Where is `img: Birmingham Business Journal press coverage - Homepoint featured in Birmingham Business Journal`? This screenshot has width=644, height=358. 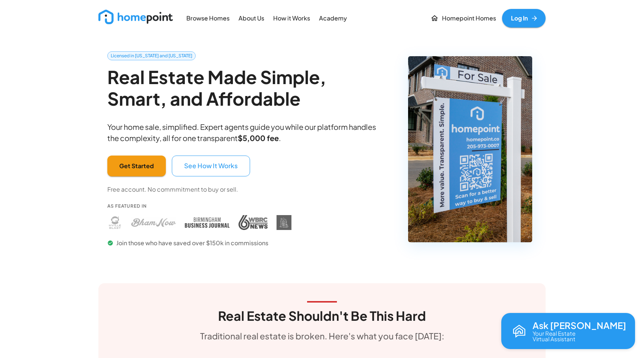 img: Birmingham Business Journal press coverage - Homepoint featured in Birmingham Business Journal is located at coordinates (207, 223).